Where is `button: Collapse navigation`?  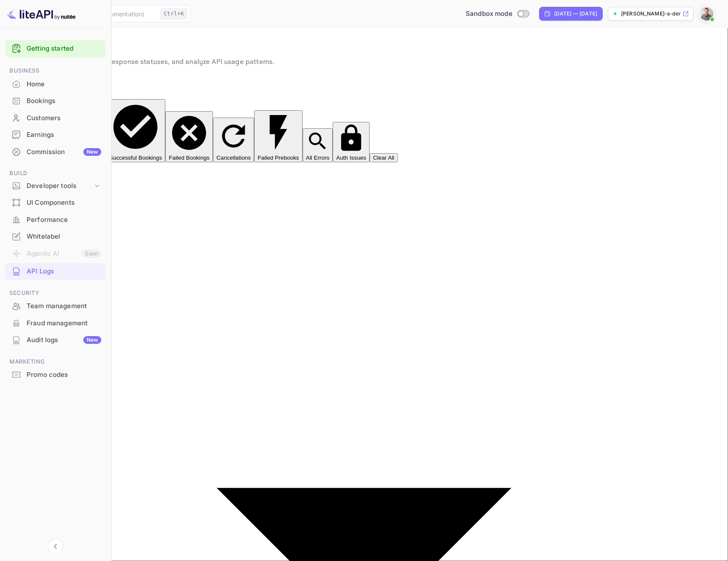
button: Collapse navigation is located at coordinates (55, 546).